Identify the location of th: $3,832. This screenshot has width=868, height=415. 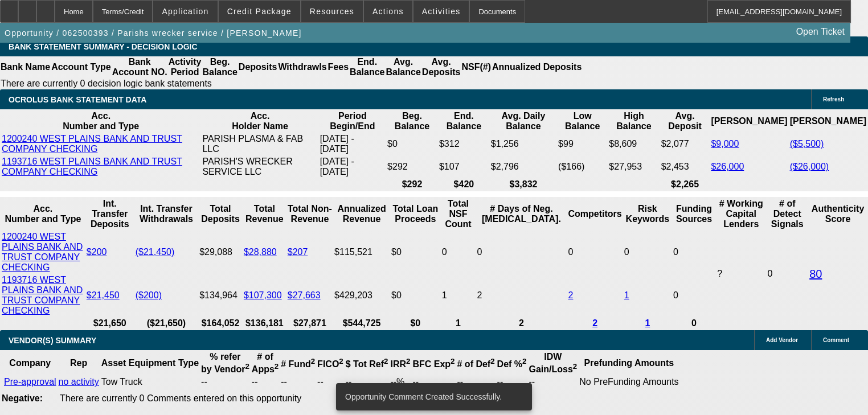
(524, 185).